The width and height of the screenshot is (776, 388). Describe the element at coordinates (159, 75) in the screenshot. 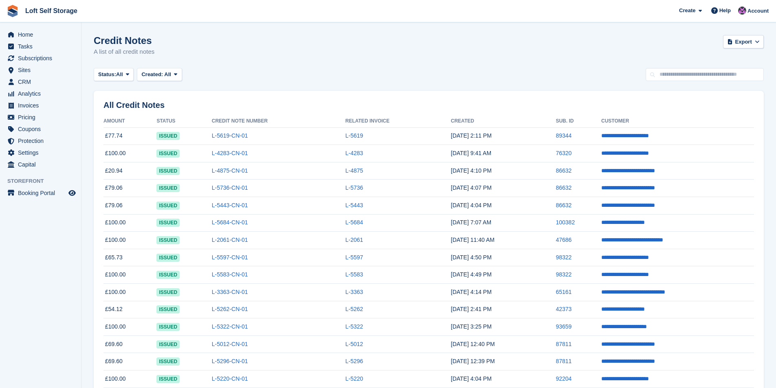

I see `button: Created: All` at that location.